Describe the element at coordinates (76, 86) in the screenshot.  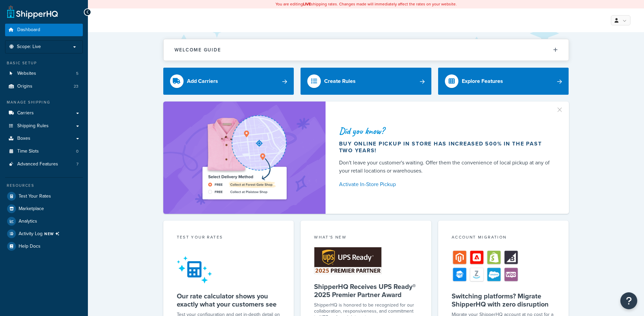
I see `span: 23` at that location.